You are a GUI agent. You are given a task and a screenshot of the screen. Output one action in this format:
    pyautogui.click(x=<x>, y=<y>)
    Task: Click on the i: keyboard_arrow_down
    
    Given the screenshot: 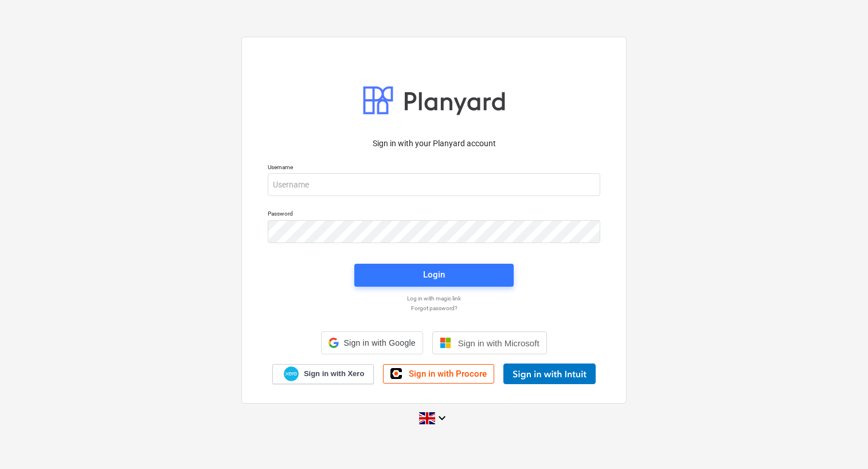 What is the action you would take?
    pyautogui.click(x=442, y=417)
    